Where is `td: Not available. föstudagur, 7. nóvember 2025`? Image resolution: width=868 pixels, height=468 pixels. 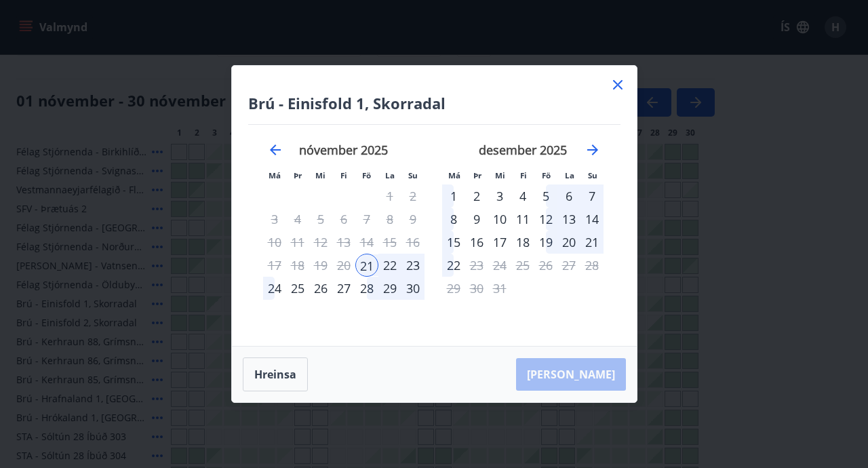 td: Not available. föstudagur, 7. nóvember 2025 is located at coordinates (367, 219).